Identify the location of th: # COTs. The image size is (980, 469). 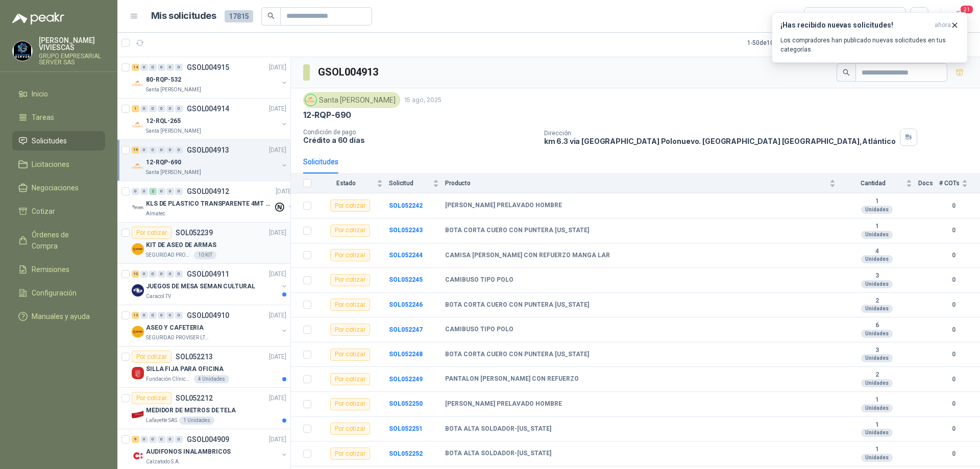
(960, 183).